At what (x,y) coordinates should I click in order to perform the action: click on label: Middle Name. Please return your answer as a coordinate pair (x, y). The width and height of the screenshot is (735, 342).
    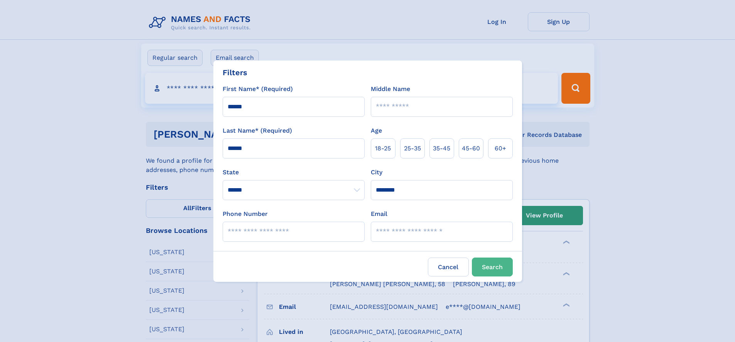
    Looking at the image, I should click on (390, 89).